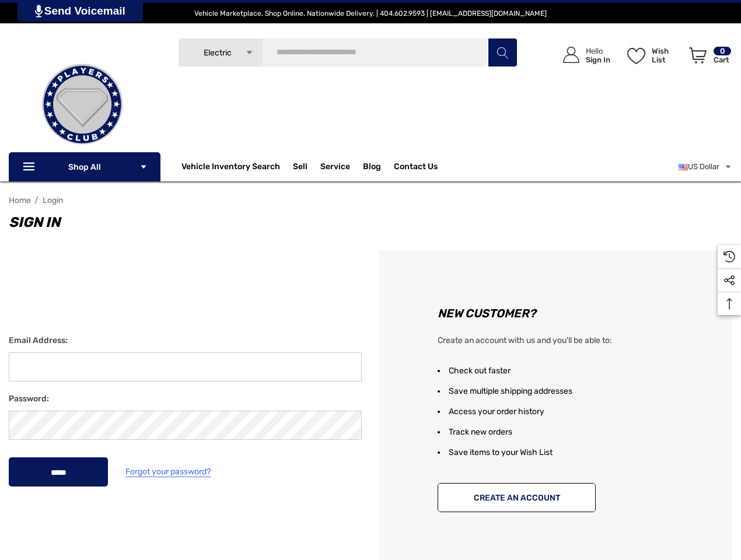 The height and width of the screenshot is (560, 741). Describe the element at coordinates (231, 168) in the screenshot. I see `span: Vehicle Inventory Search` at that location.